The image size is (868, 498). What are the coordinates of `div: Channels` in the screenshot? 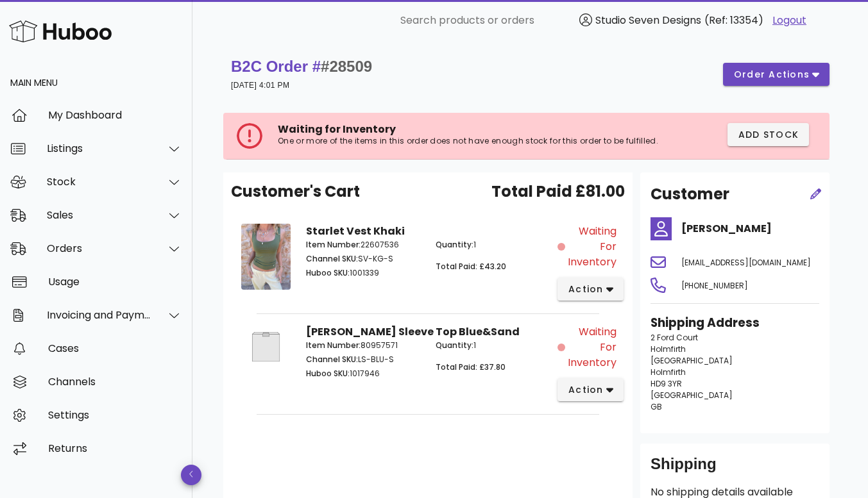 It's located at (115, 382).